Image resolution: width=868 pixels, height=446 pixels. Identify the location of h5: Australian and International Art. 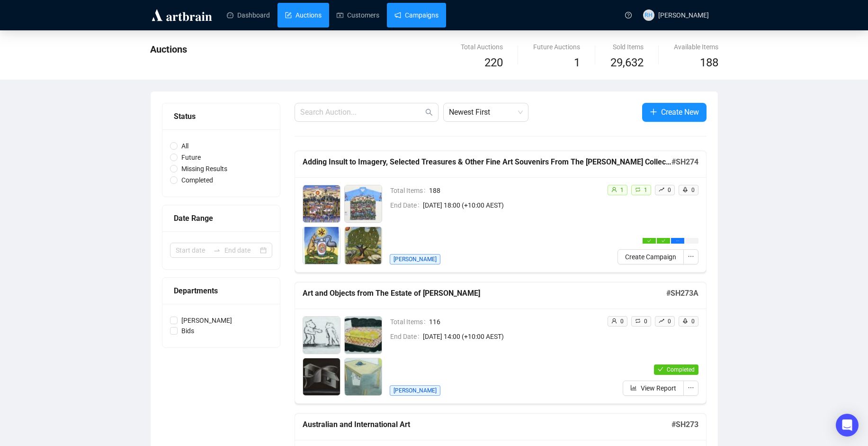
(487, 425).